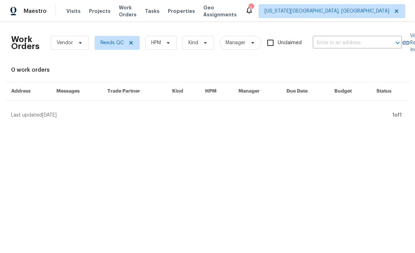 The height and width of the screenshot is (253, 415). Describe the element at coordinates (193, 43) in the screenshot. I see `span: Kind` at that location.